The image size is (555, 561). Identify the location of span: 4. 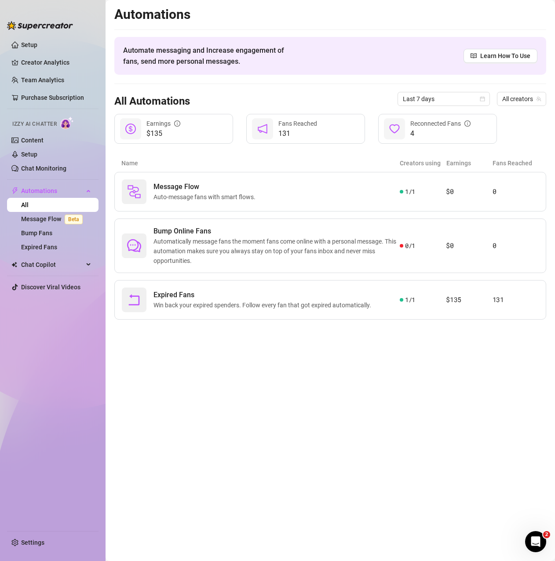
(440, 134).